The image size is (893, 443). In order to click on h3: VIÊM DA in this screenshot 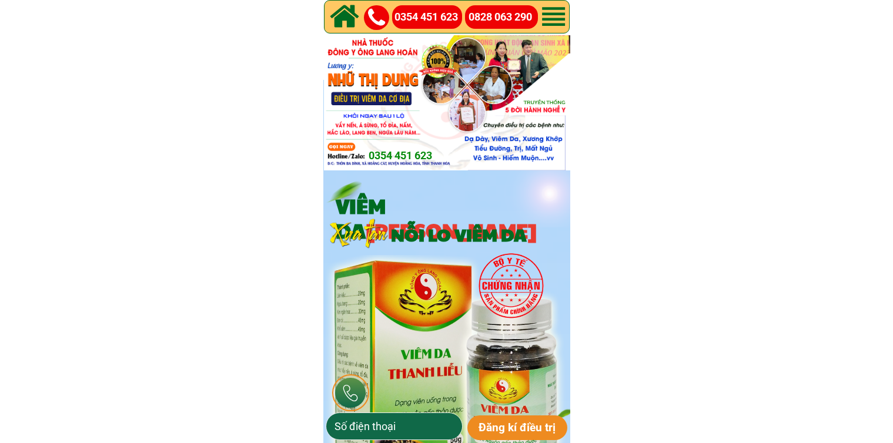, I will do `click(460, 218)`.